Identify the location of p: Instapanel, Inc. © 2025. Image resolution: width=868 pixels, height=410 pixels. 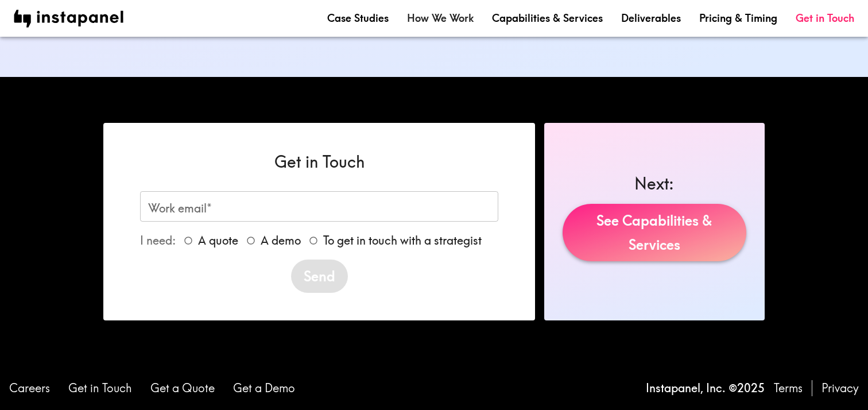
(705, 388).